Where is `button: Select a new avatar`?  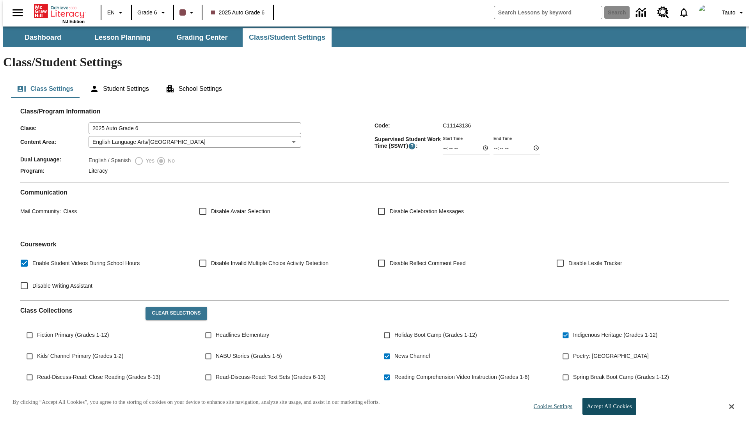
button: Select a new avatar is located at coordinates (706, 12).